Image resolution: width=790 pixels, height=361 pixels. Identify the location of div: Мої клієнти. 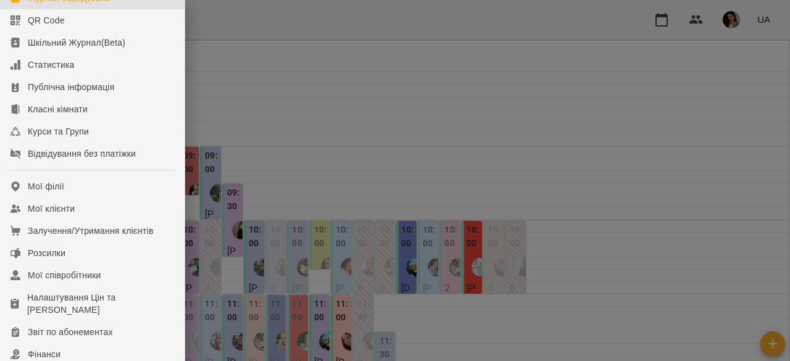
(51, 209).